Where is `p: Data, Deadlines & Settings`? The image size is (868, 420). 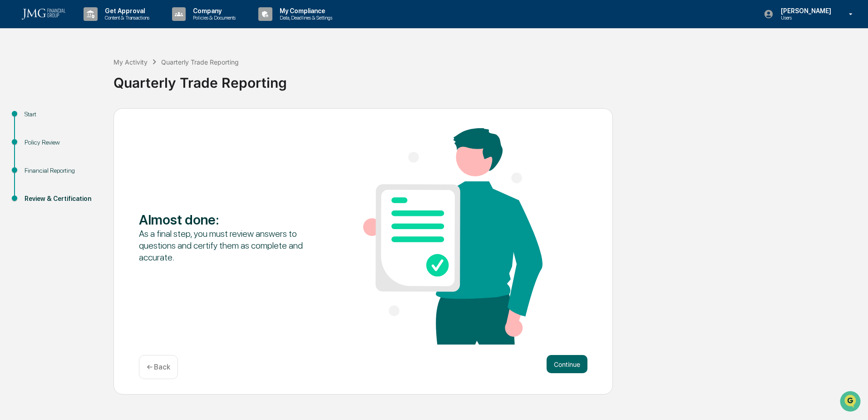 p: Data, Deadlines & Settings is located at coordinates (305, 18).